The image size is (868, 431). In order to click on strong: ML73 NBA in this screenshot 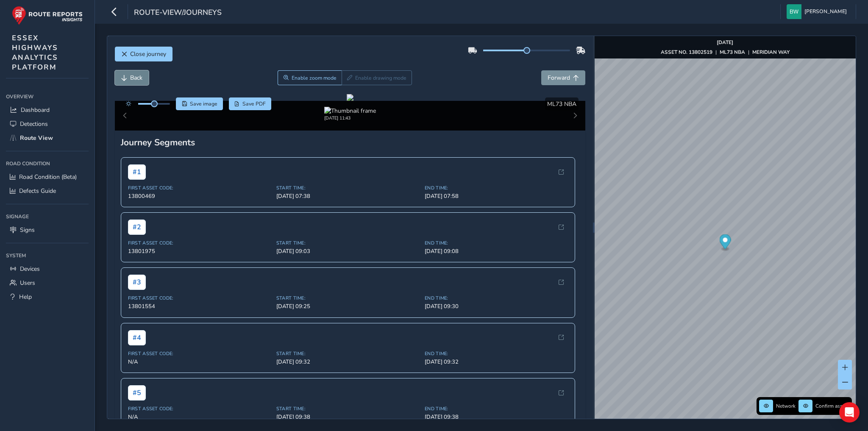, I will do `click(732, 52)`.